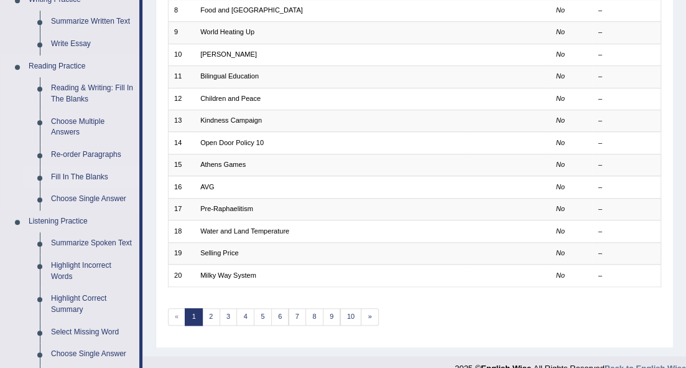  What do you see at coordinates (263, 317) in the screenshot?
I see `a: 5` at bounding box center [263, 317].